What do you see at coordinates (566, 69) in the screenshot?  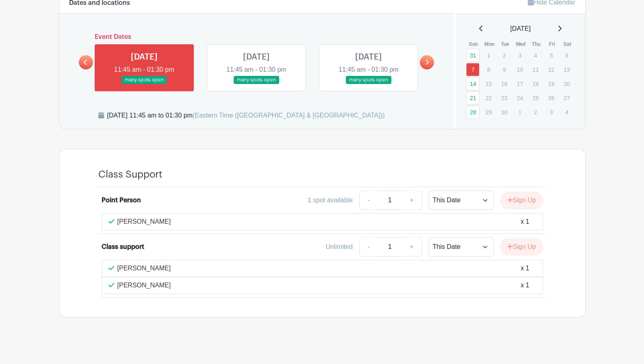 I see `p: 13` at bounding box center [566, 69].